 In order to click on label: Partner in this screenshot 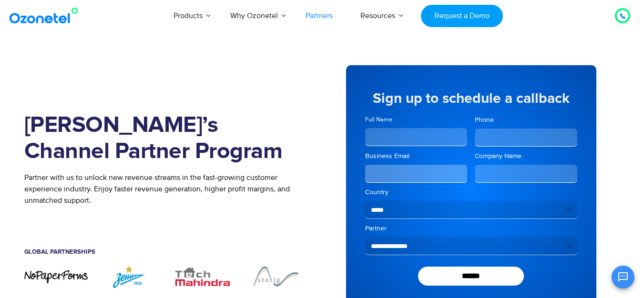, I will do `click(471, 229)`.